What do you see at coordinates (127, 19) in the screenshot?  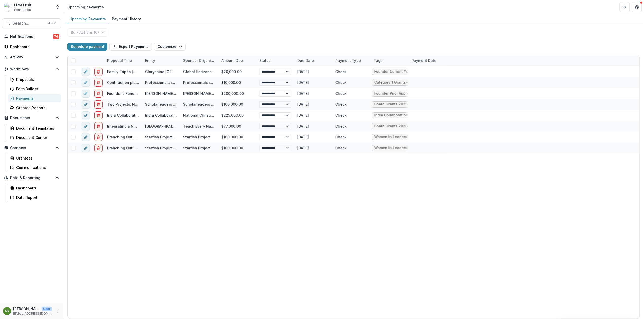 I see `div: Payment History` at bounding box center [127, 19].